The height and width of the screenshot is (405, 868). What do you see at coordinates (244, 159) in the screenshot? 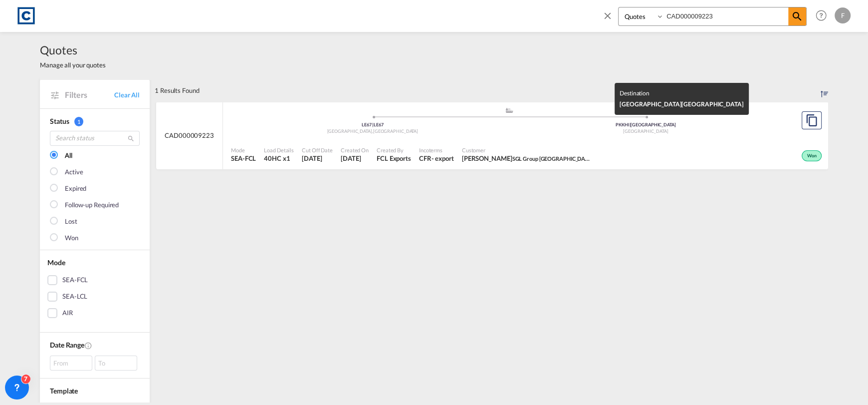
I see `span: SEA-FCL` at bounding box center [244, 159].